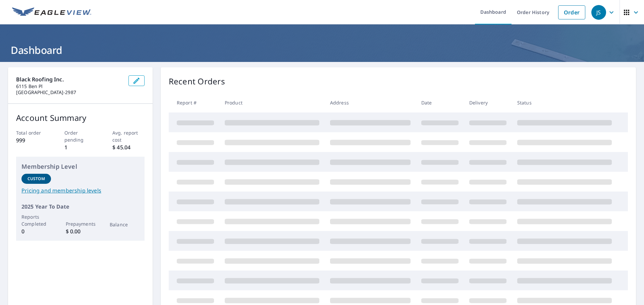 Image resolution: width=644 pixels, height=305 pixels. I want to click on p: Total order, so click(32, 133).